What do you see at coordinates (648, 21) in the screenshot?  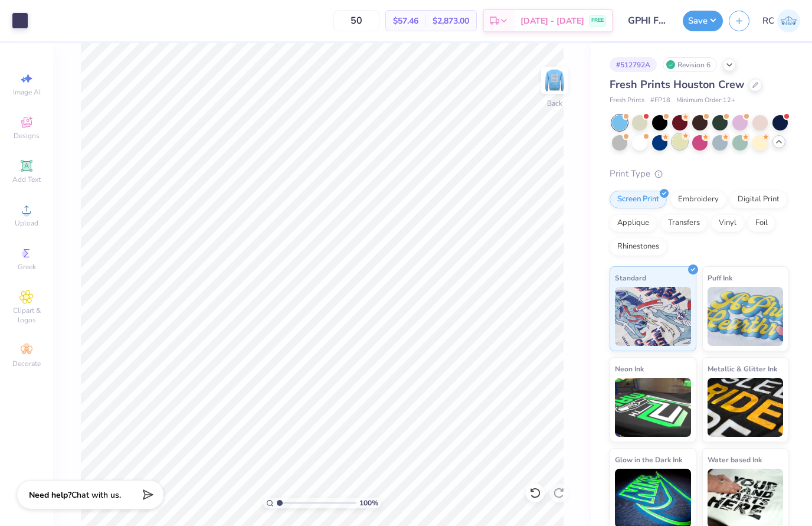 I see `input: Untitled Design` at bounding box center [648, 21].